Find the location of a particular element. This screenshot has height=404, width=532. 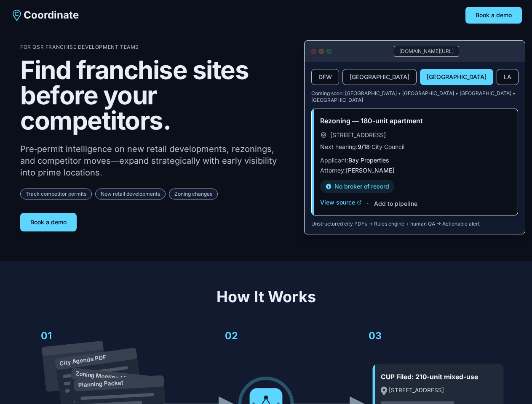

text: Planning Packet is located at coordinates (101, 384).